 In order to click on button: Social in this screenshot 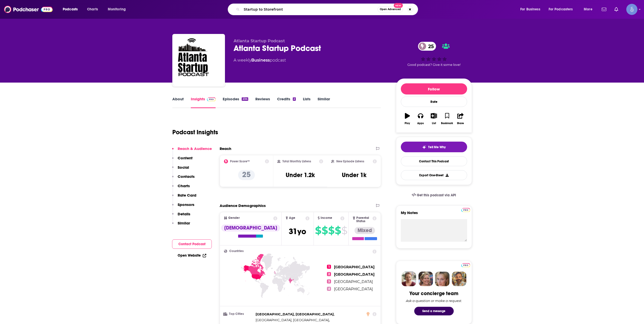, I will do `click(181, 169)`.